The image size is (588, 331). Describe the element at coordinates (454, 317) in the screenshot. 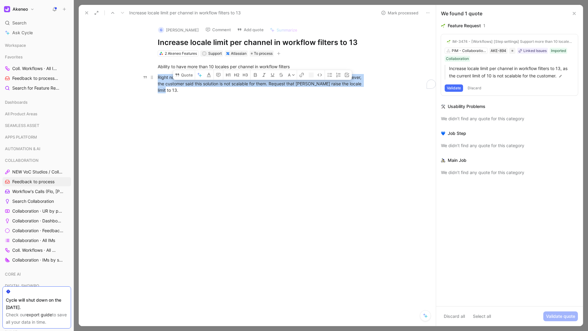

I see `button: Discard all` at that location.